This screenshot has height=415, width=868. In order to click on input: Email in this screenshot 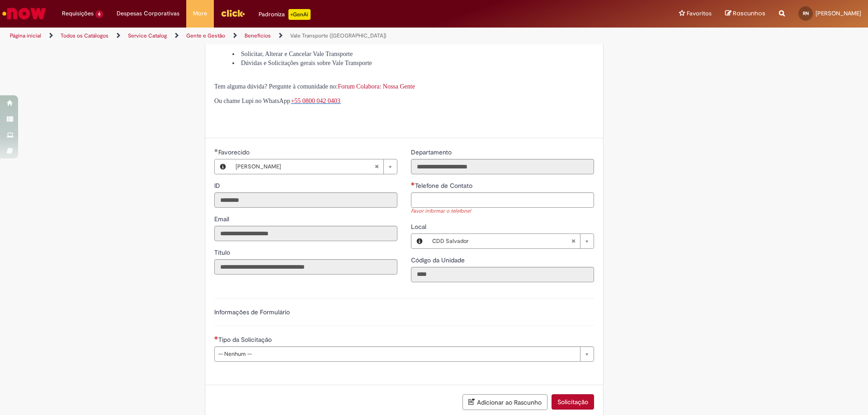, I will do `click(306, 234)`.